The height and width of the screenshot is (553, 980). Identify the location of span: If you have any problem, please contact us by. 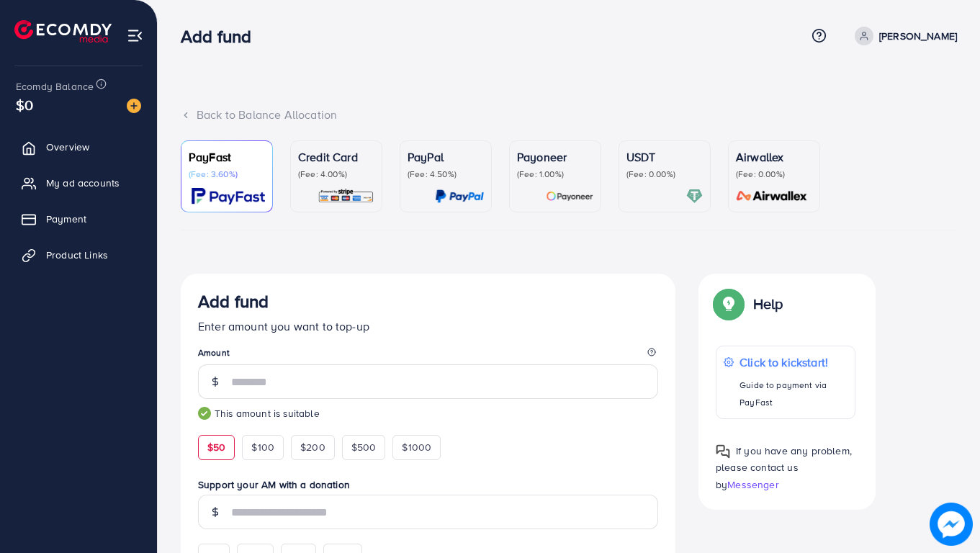
(783, 467).